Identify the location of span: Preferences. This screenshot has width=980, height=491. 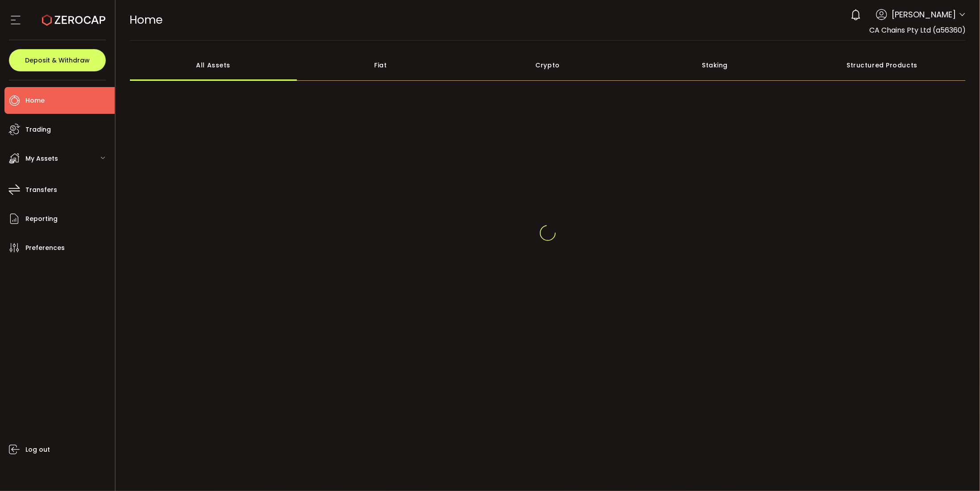
(45, 248).